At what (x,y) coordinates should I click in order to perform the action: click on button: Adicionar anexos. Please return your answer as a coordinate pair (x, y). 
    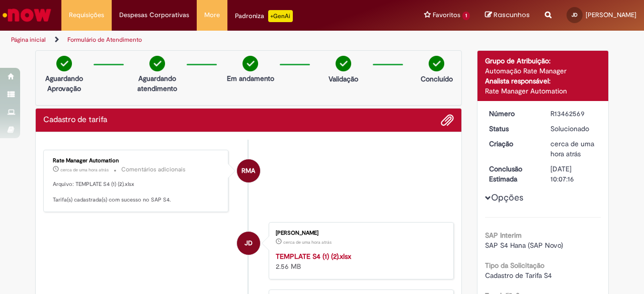
    Looking at the image, I should click on (447, 120).